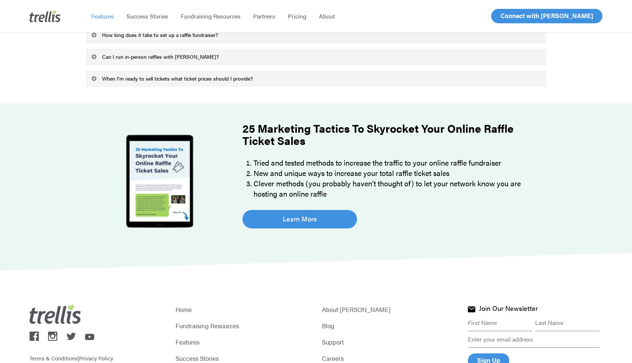 Image resolution: width=632 pixels, height=363 pixels. Describe the element at coordinates (327, 16) in the screenshot. I see `span: About` at that location.